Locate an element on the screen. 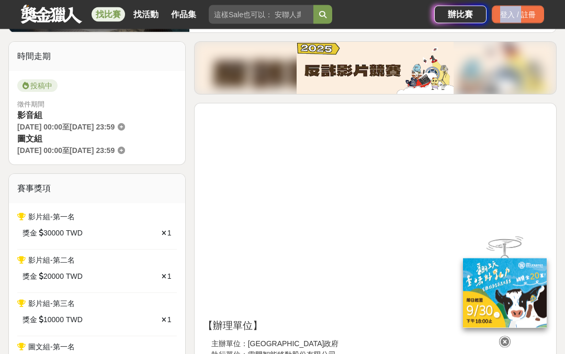  a: 找活動 is located at coordinates (146, 15).